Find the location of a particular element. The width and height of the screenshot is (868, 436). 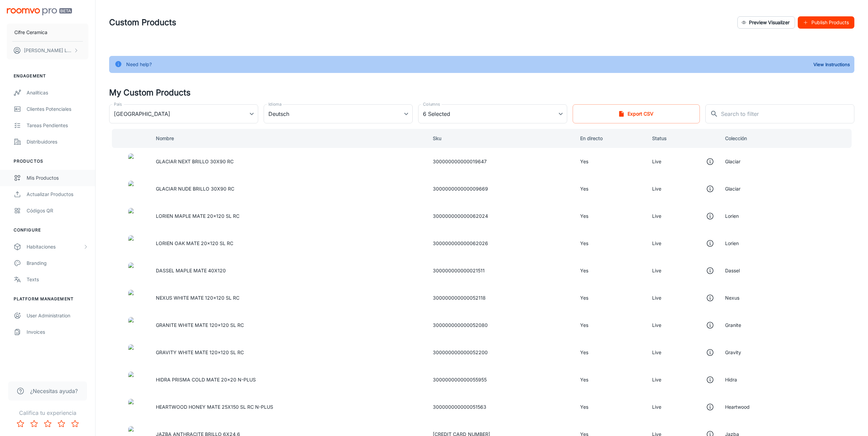

label: País is located at coordinates (117, 104).